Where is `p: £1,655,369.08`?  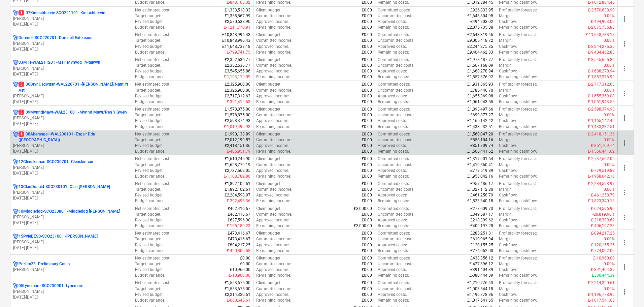 p: £1,655,369.08 is located at coordinates (480, 96).